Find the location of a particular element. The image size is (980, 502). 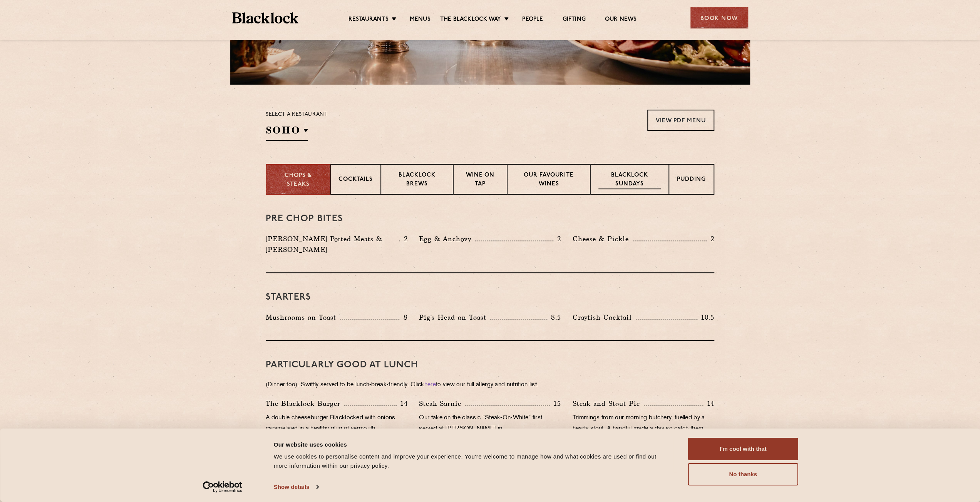

a: View PDF Menu is located at coordinates (681, 120).